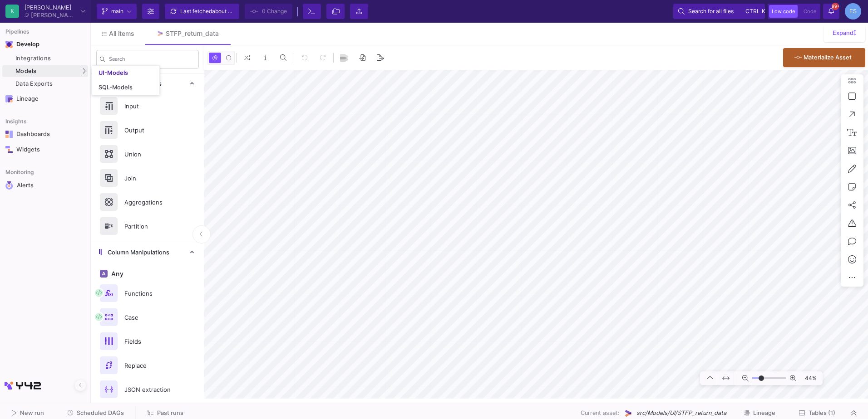 The image size is (868, 419). Describe the element at coordinates (23, 45) in the screenshot. I see `div: Develop` at that location.